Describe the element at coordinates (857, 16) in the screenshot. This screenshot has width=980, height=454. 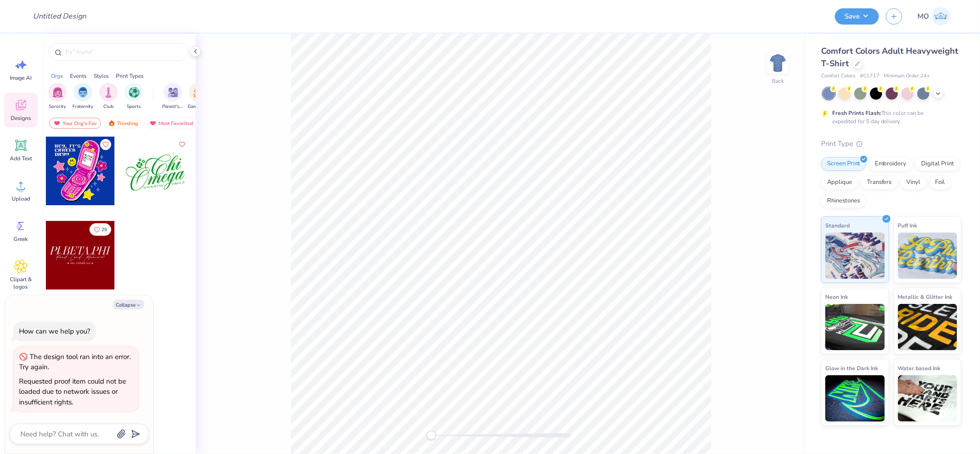
I see `button: Save` at that location.